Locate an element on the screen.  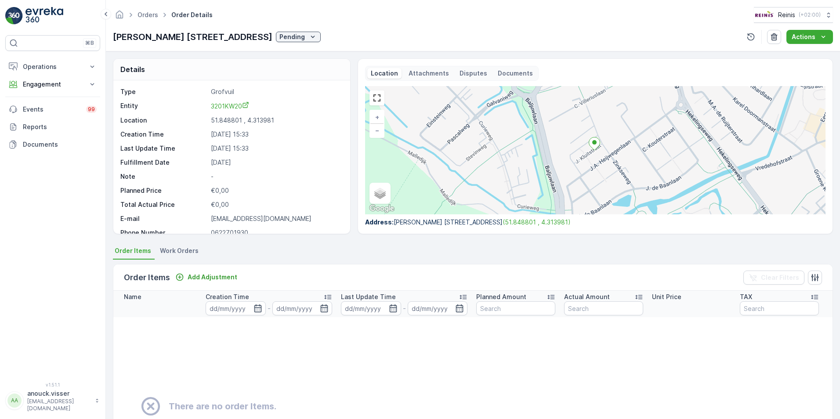
p: Grofvuil is located at coordinates (276, 92).